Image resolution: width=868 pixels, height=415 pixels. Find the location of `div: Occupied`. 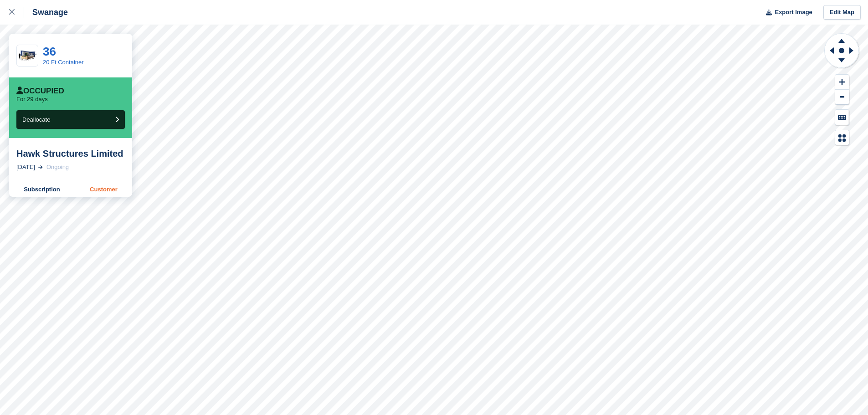

div: Occupied is located at coordinates (40, 91).